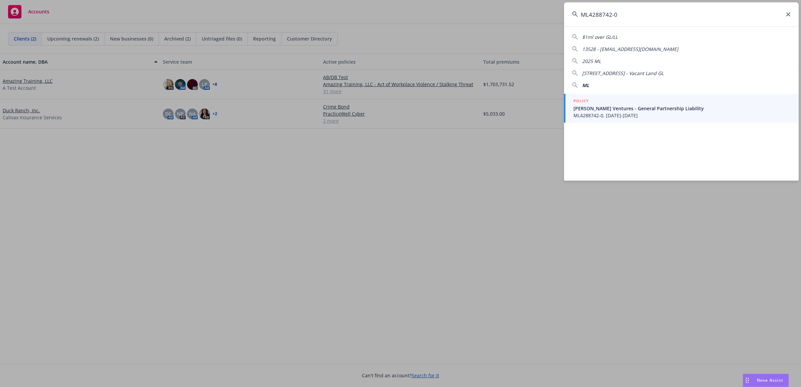  What do you see at coordinates (766, 380) in the screenshot?
I see `button: Nova Assist` at bounding box center [766, 380].